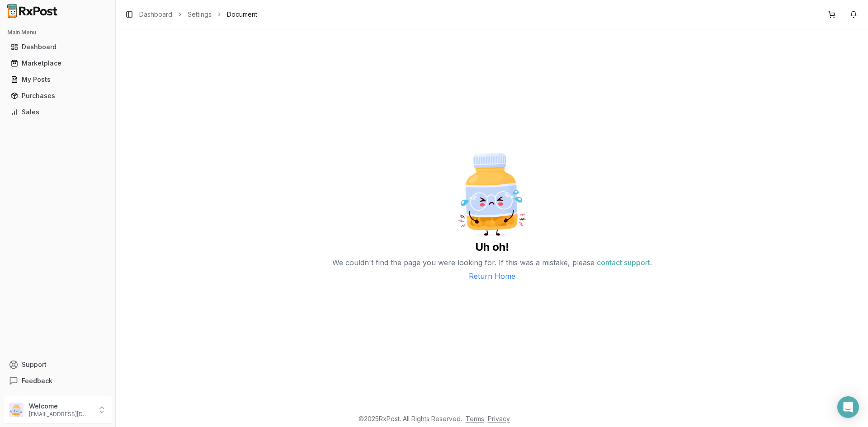  What do you see at coordinates (57, 112) in the screenshot?
I see `a: Sales` at bounding box center [57, 112].